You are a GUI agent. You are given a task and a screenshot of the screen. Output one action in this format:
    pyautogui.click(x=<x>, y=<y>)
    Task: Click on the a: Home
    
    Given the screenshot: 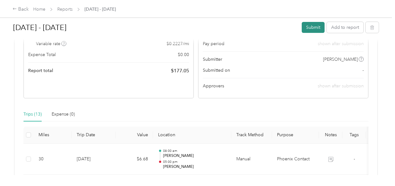 What is the action you would take?
    pyautogui.click(x=39, y=9)
    